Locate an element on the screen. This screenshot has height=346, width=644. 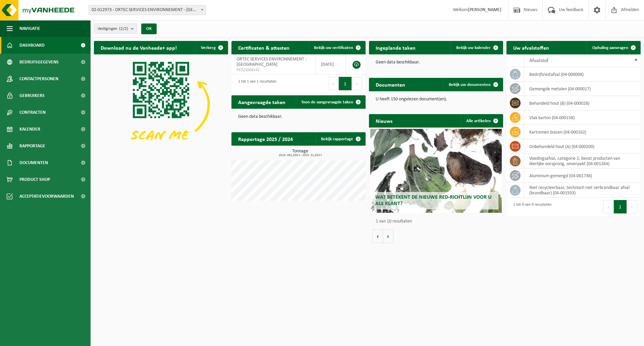
td: voedingsafval, categorie 2, bevat producten van dierlijke oorsprong, onverpakt (04-001264) is located at coordinates (582, 161).